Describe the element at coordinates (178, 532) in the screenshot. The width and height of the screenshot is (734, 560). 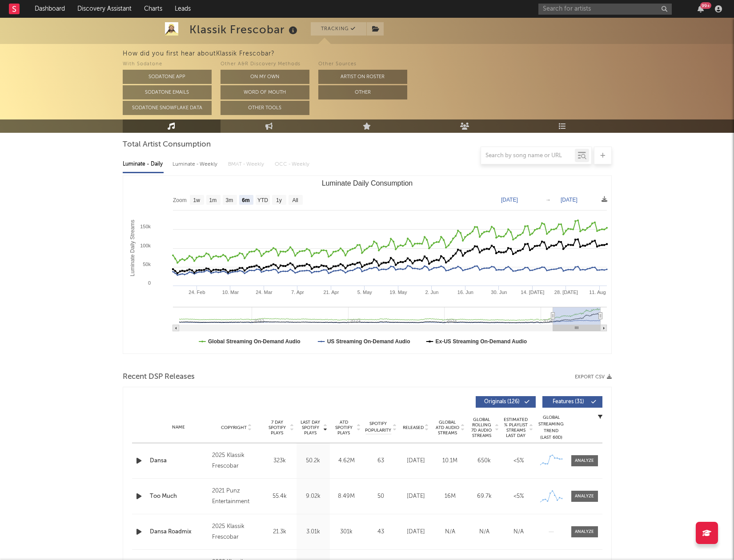
I see `a: Dansa Roadmix` at that location.